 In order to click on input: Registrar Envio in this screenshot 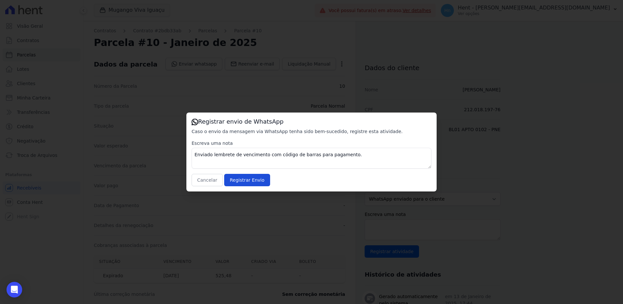, I will do `click(247, 180)`.